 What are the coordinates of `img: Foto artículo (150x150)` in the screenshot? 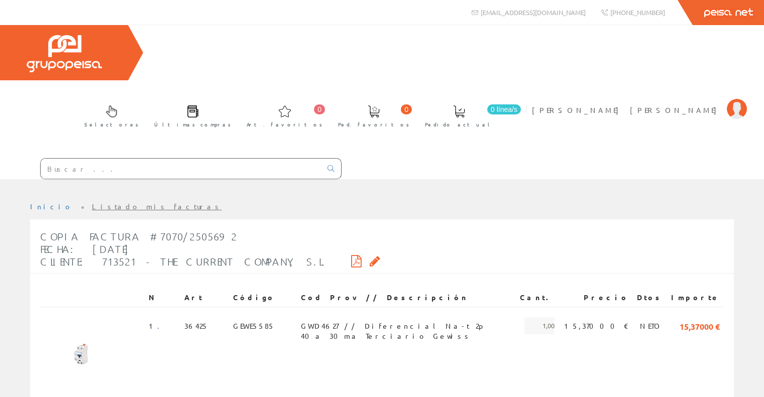 It's located at (82, 355).